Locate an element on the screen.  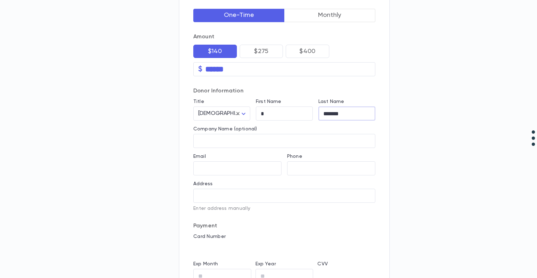
label: Last Name is located at coordinates (331, 102).